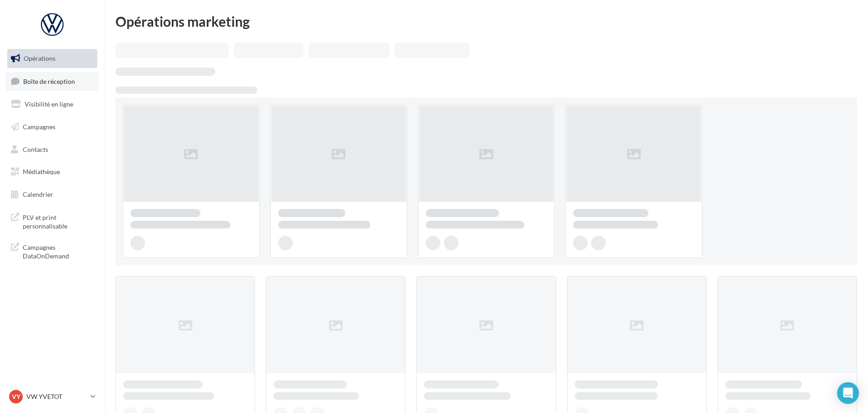  Describe the element at coordinates (53, 58) in the screenshot. I see `a: Opérations` at that location.